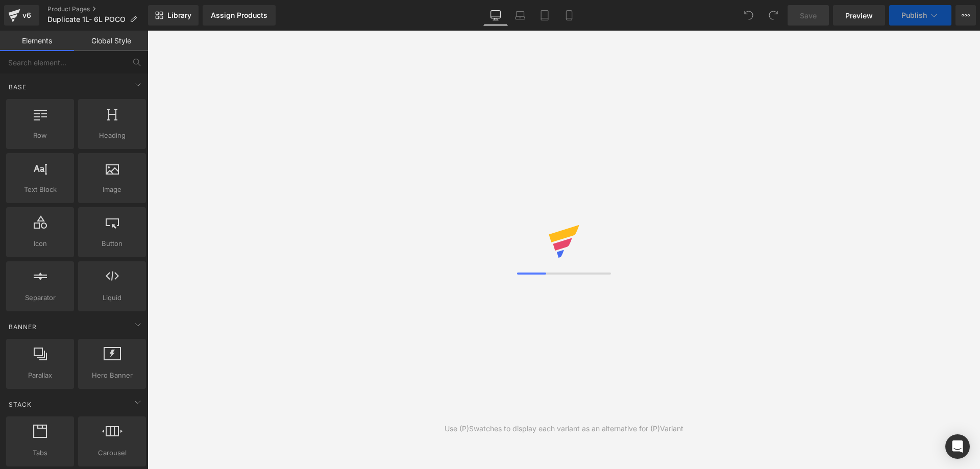 The width and height of the screenshot is (980, 469). I want to click on a: Tablet, so click(544, 15).